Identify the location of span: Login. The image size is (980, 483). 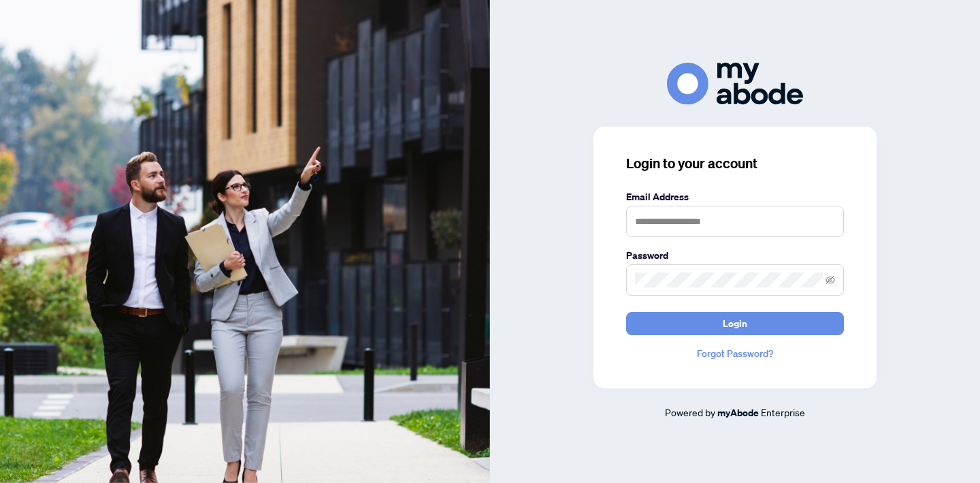
(735, 323).